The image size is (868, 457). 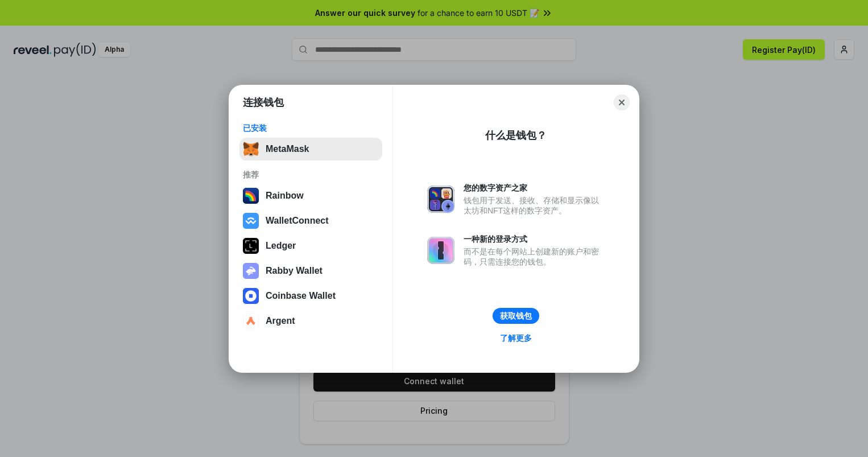 What do you see at coordinates (516, 338) in the screenshot?
I see `a: 了解更多` at bounding box center [516, 338].